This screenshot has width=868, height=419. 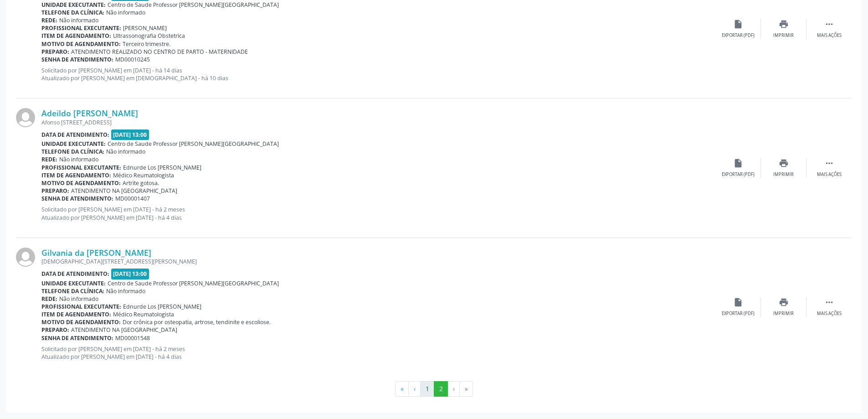 What do you see at coordinates (160, 51) in the screenshot?
I see `span: ATENDIMENTO REALIZADO NO CENTRO DE PARTO - MATERNIDADE` at bounding box center [160, 51].